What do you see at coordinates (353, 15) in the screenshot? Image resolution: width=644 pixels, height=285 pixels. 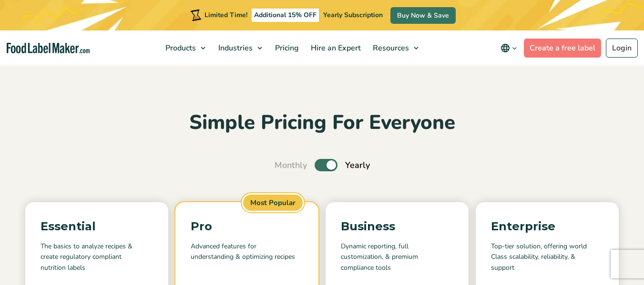 I see `span: Yearly Subscription` at bounding box center [353, 15].